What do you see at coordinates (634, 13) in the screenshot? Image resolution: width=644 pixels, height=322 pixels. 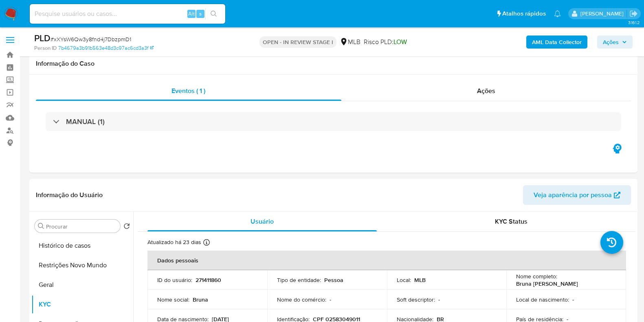 I see `a: Sair` at bounding box center [634, 13].